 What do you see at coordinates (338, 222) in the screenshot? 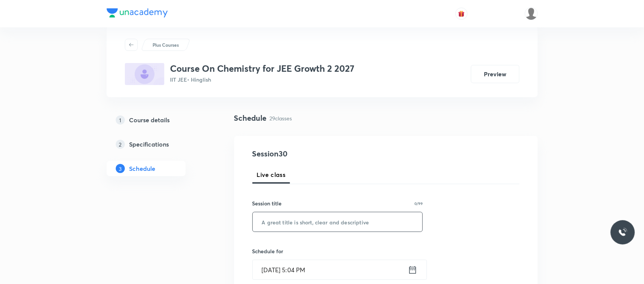
I see `input: A great title is short, clear and descriptive` at bounding box center [338, 222].